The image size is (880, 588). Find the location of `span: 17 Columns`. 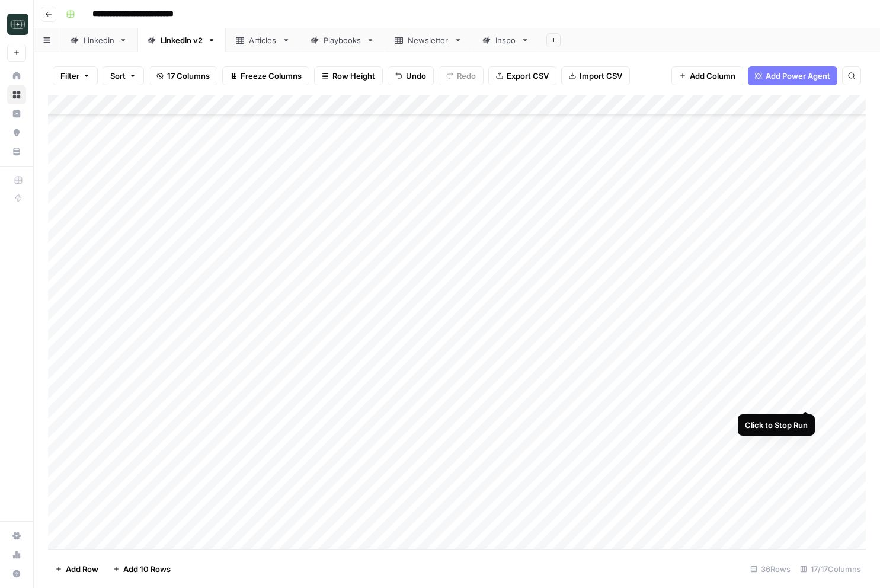

span: 17 Columns is located at coordinates (189, 76).